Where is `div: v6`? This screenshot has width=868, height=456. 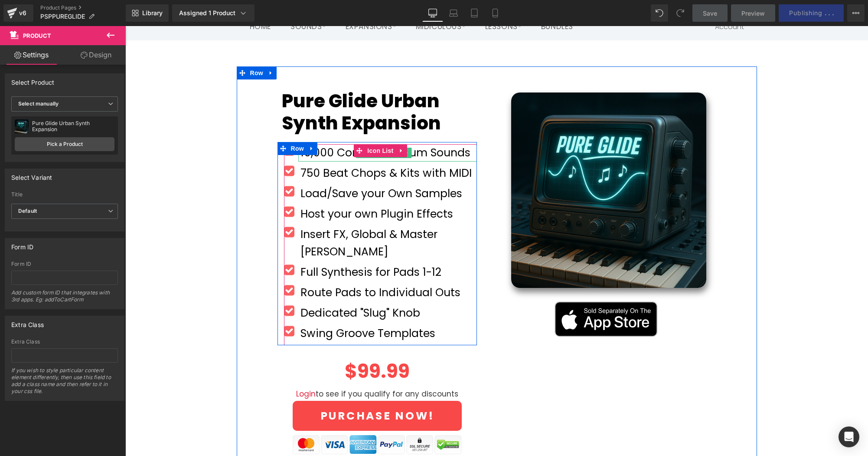 div: v6 is located at coordinates (23, 13).